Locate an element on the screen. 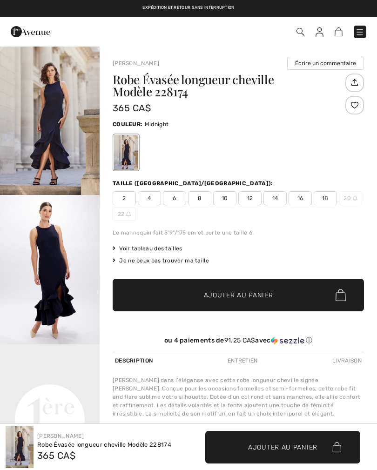 This screenshot has width=377, height=470. div: Midnight is located at coordinates (126, 152).